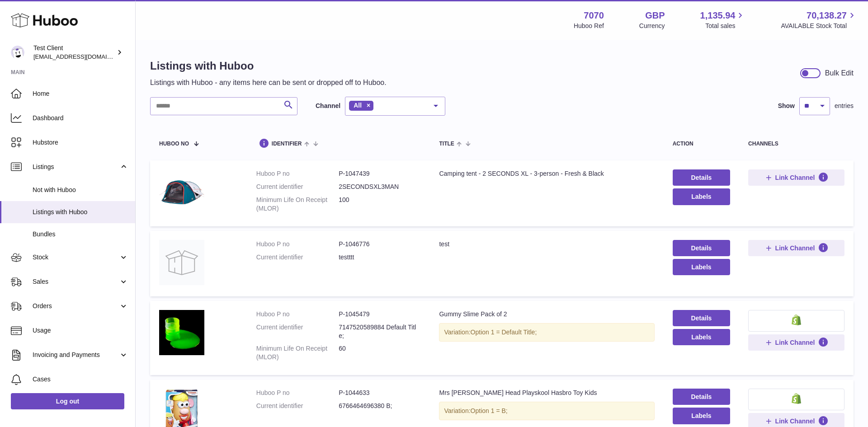 This screenshot has width=868, height=427. Describe the element at coordinates (589, 26) in the screenshot. I see `div: Huboo Ref` at that location.